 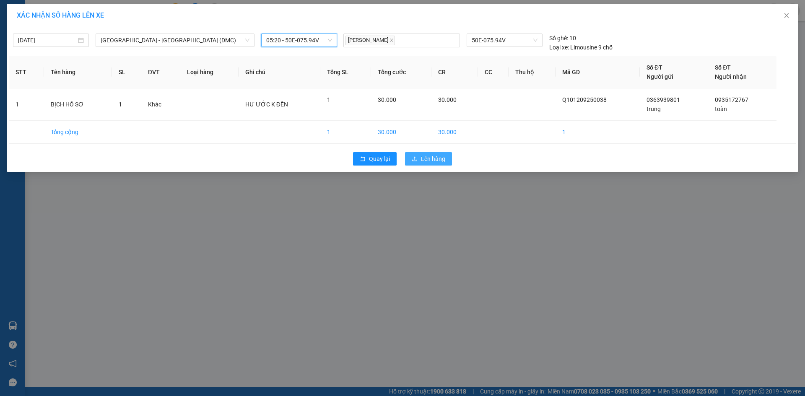 I want to click on td: Tổng cộng, so click(x=78, y=132).